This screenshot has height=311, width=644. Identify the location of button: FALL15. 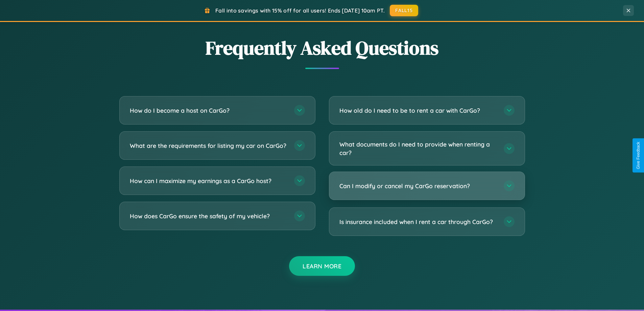
(404, 10).